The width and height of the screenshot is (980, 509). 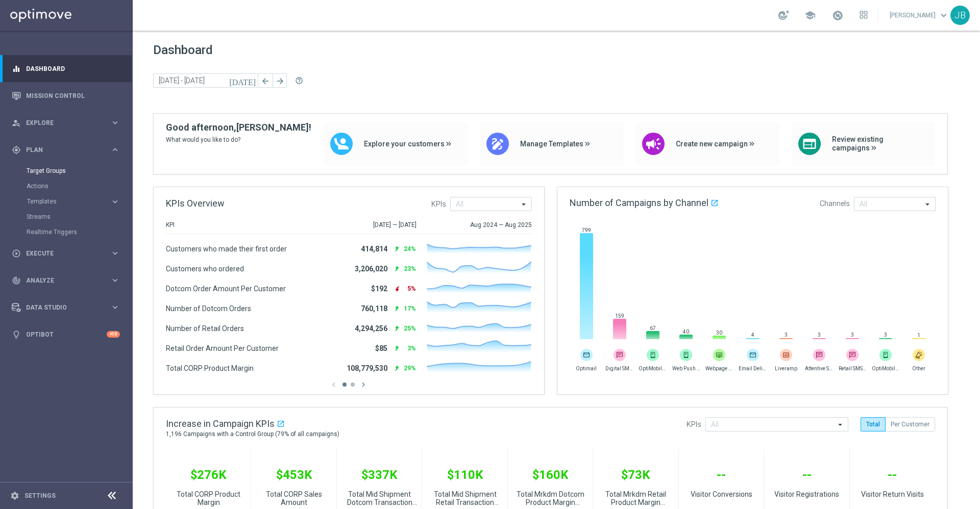 What do you see at coordinates (17, 69) in the screenshot?
I see `i: equalizer` at bounding box center [17, 69].